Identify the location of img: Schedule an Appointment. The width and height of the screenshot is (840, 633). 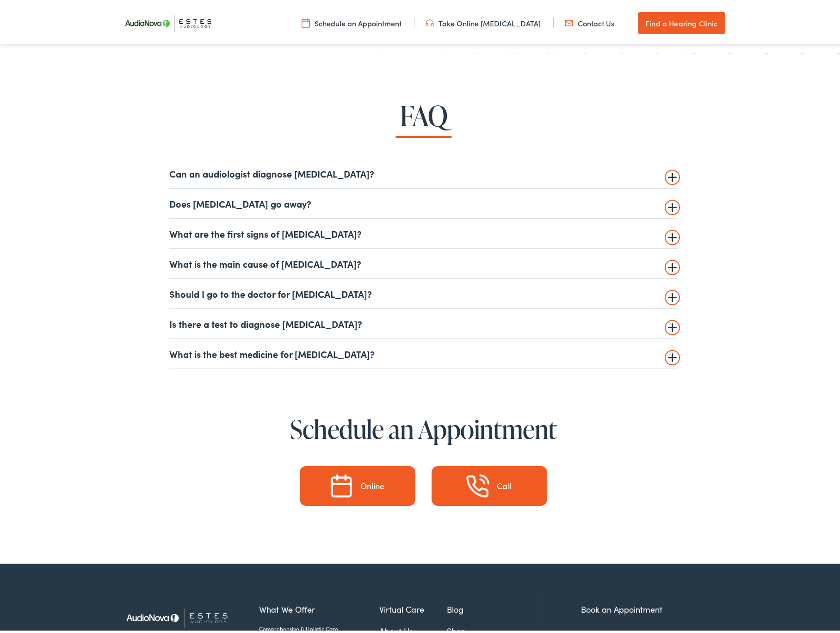
(341, 483).